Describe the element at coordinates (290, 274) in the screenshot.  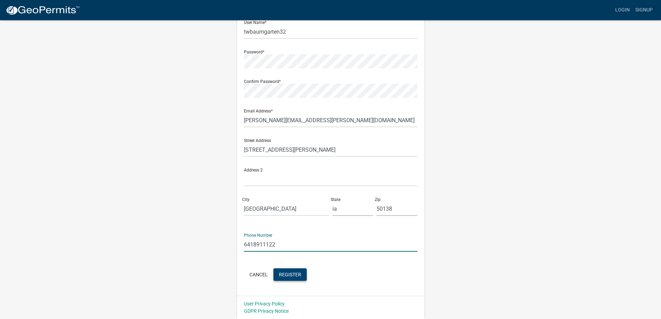
I see `span: Register` at that location.